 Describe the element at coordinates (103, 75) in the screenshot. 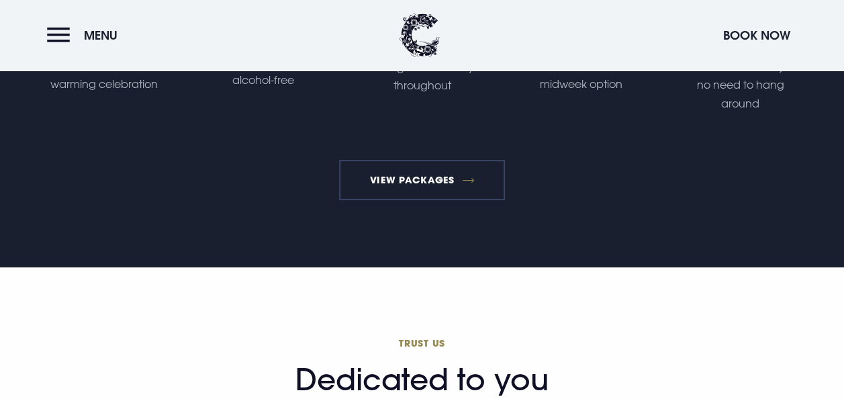

I see `p: A hand and heart-warming celebration` at that location.